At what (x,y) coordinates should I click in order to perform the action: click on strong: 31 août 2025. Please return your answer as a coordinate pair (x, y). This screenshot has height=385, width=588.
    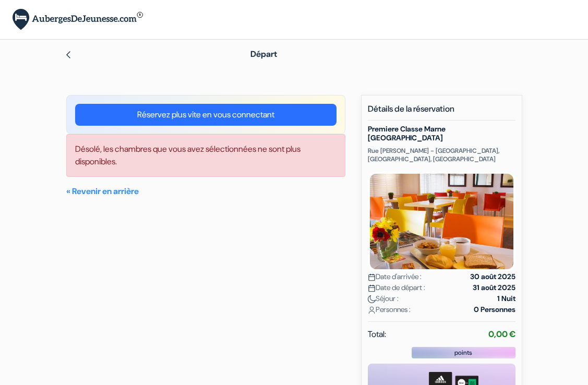
    Looking at the image, I should click on (494, 288).